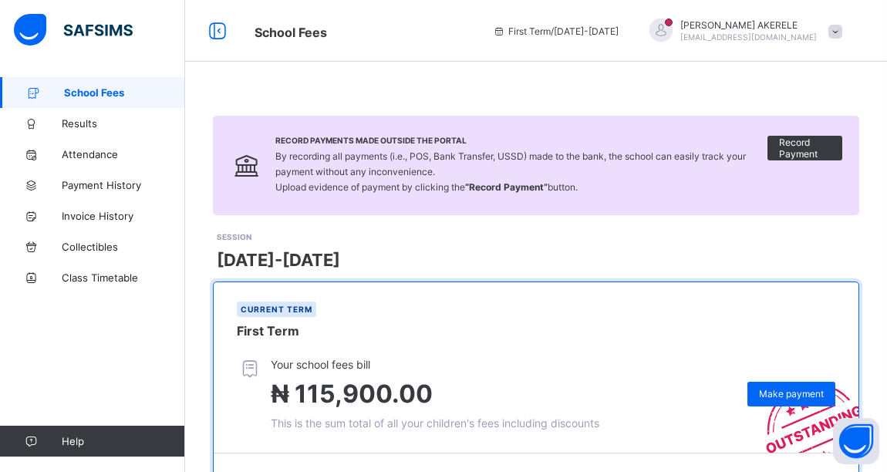  Describe the element at coordinates (435, 364) in the screenshot. I see `span: Your school fees bill` at that location.